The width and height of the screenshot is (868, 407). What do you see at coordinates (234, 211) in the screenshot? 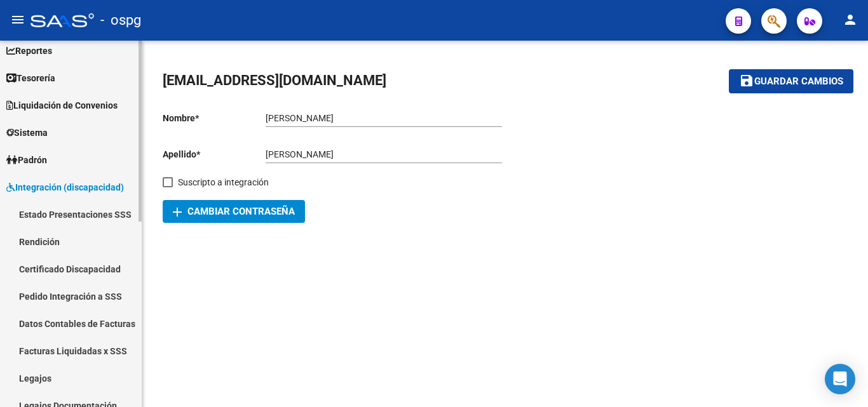
I see `span: Cambiar Contraseña` at bounding box center [234, 211].